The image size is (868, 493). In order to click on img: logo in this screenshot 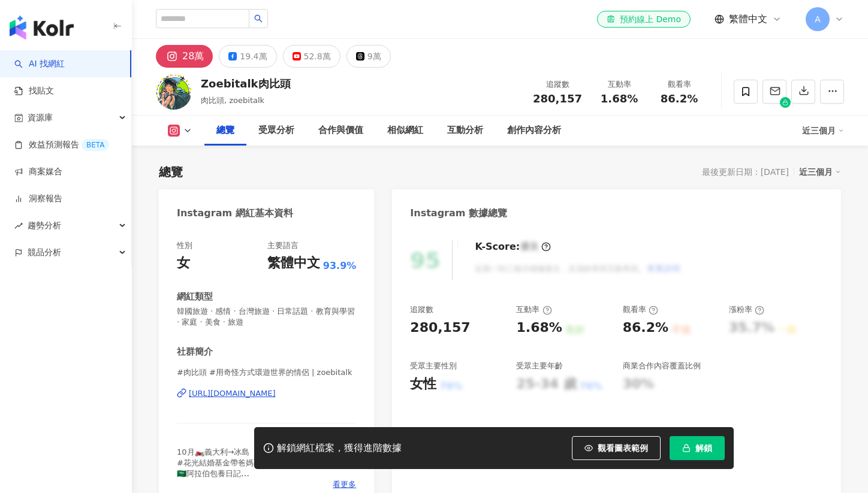, I will do `click(41, 28)`.